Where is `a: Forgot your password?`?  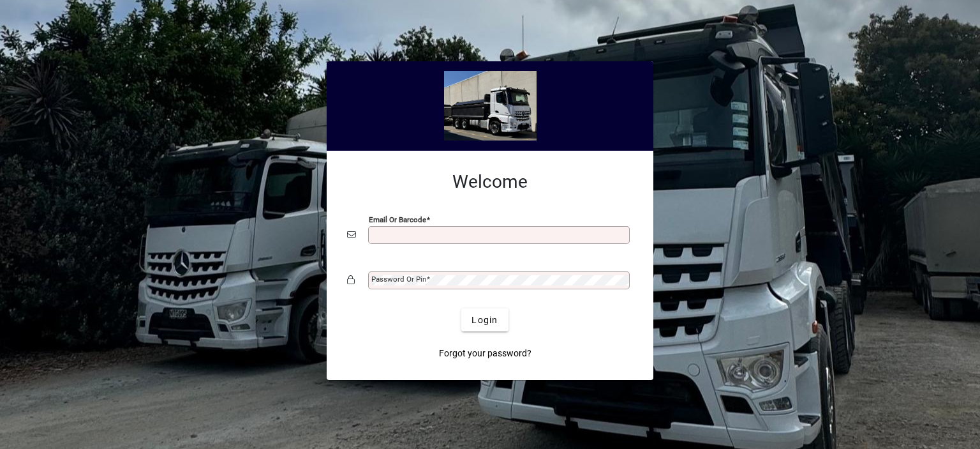 a: Forgot your password? is located at coordinates (485, 354).